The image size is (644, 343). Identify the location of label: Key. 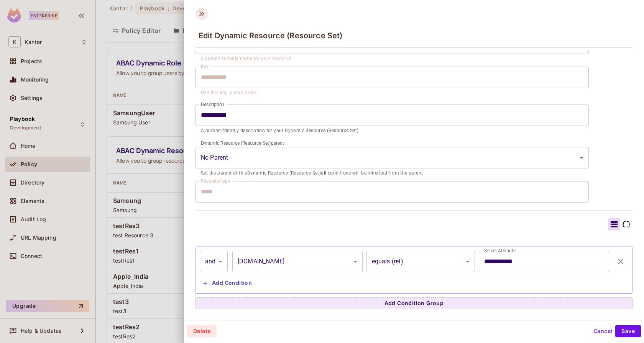
(204, 66).